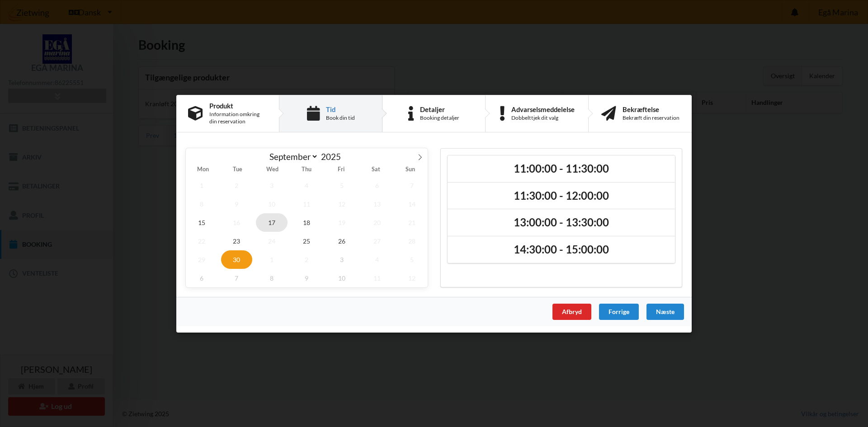  What do you see at coordinates (561, 249) in the screenshot?
I see `h2: 14:30:00 - 15:00:00` at bounding box center [561, 249].